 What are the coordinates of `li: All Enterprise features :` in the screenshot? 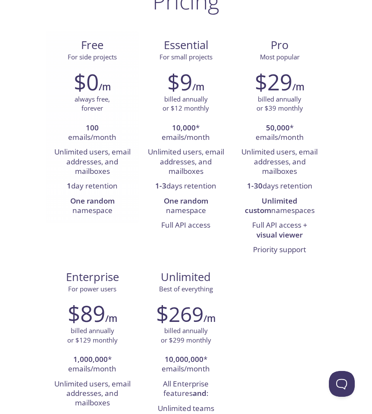 It's located at (186, 389).